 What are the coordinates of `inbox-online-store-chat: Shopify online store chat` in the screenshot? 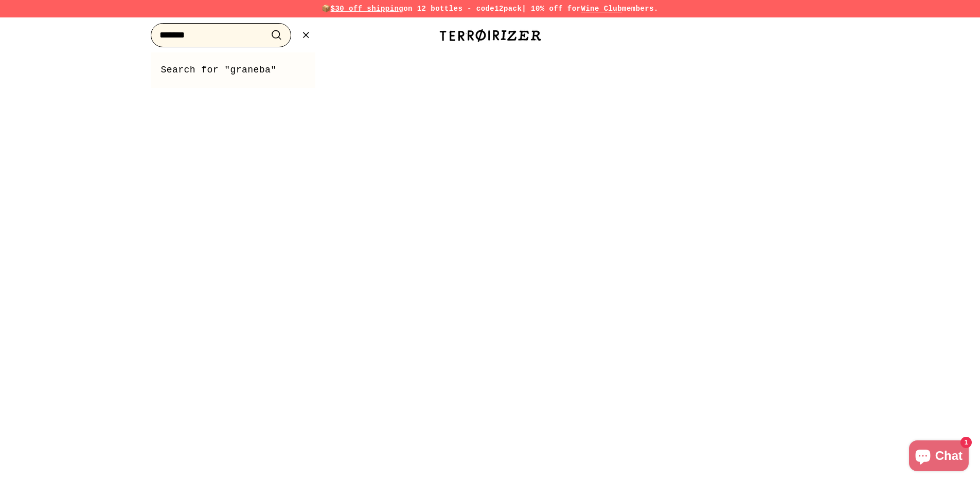 It's located at (938, 457).